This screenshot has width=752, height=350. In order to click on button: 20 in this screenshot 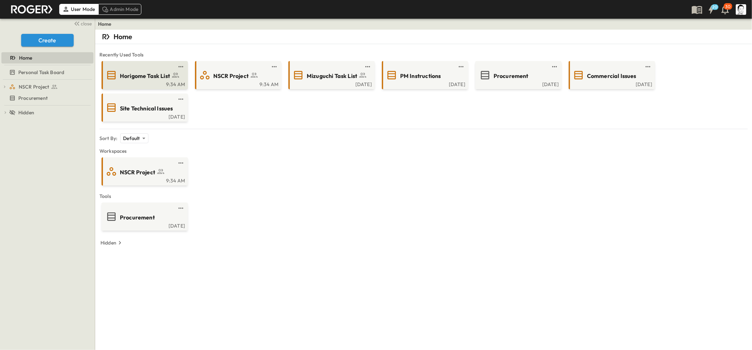, I will do `click(711, 10)`.